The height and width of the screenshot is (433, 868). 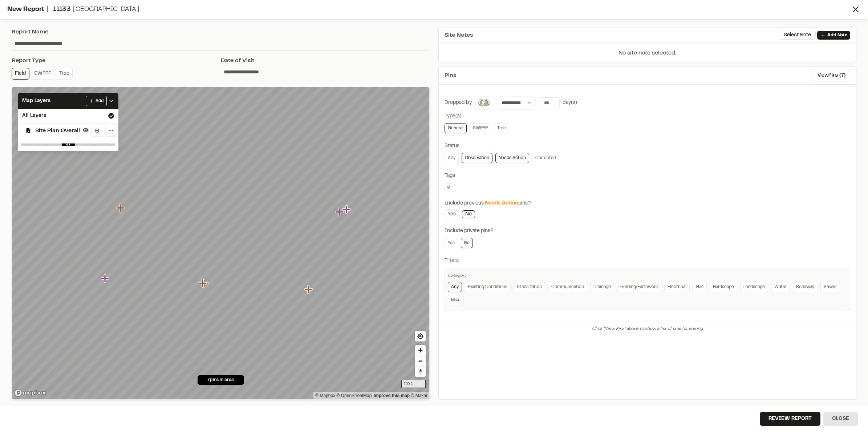 I want to click on a: Sewer, so click(x=830, y=287).